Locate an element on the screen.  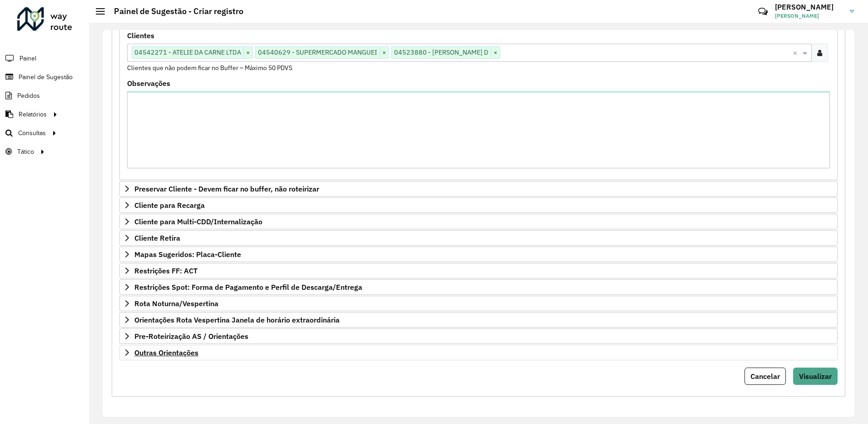
span: Cliente para Multi-CDD/Internalização is located at coordinates (199, 221).